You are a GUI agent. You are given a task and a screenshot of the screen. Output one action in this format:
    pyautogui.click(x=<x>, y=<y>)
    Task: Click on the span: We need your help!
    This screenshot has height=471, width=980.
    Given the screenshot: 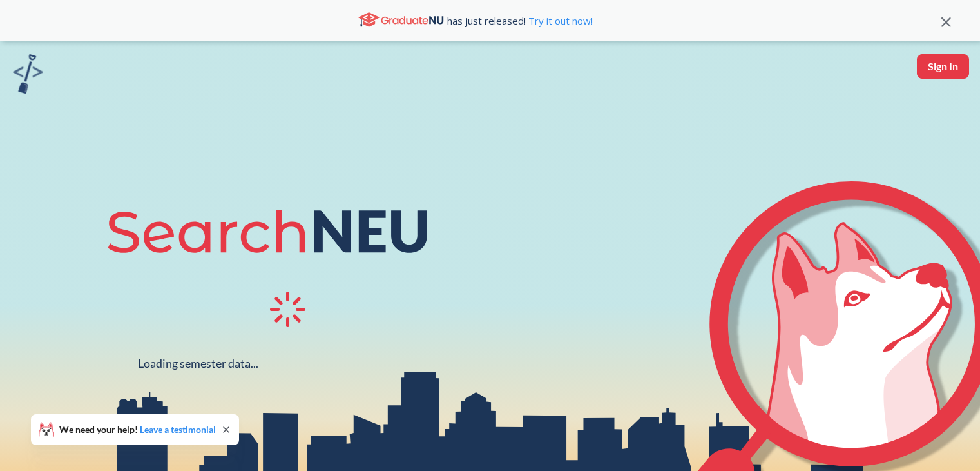 What is the action you would take?
    pyautogui.click(x=138, y=430)
    